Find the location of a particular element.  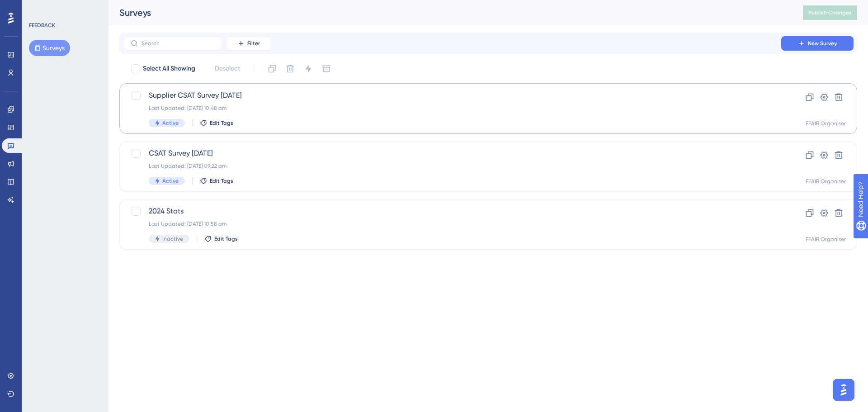

span: 2024 Stats is located at coordinates (452, 211).